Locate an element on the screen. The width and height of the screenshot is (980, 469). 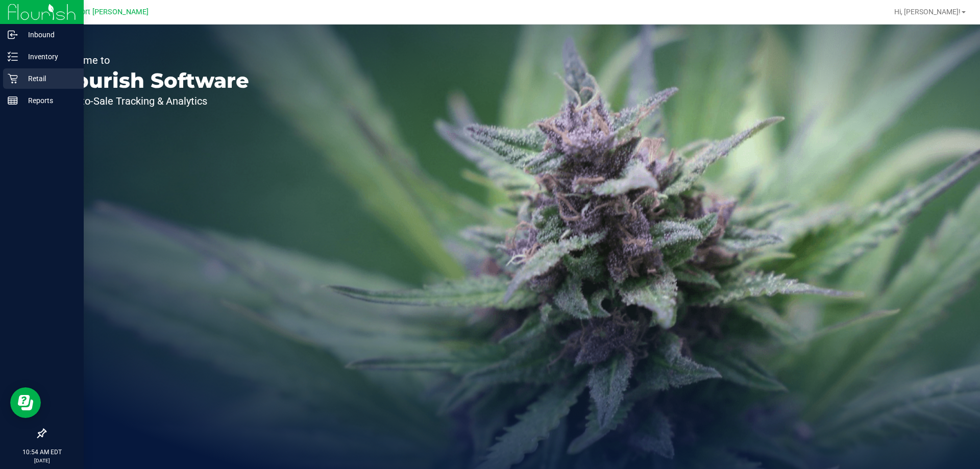
inline-svg: Retail is located at coordinates (13, 78).